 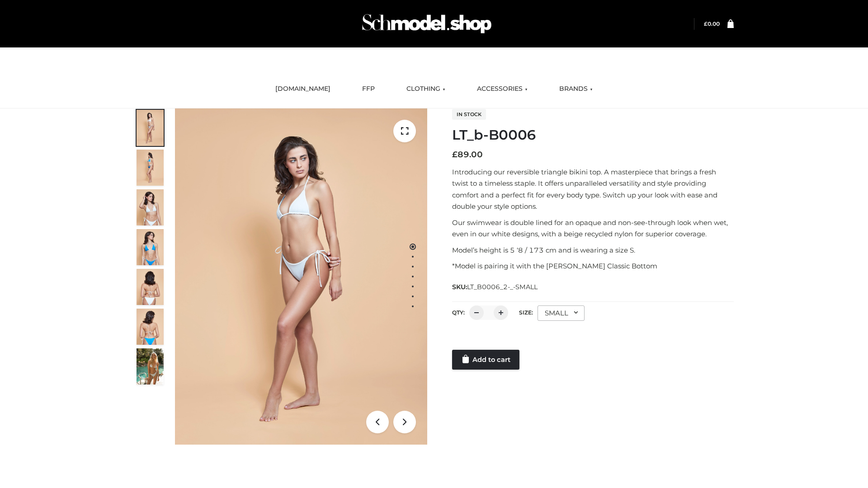 I want to click on bdi: 89.00, so click(x=467, y=155).